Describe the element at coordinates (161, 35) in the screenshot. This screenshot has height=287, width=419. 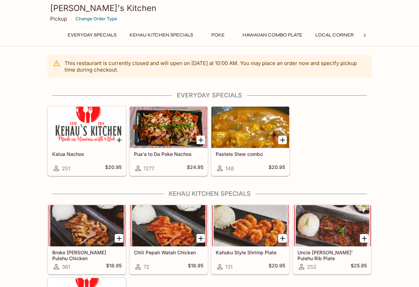
I see `button: Kehau Kitchen Specials` at that location.